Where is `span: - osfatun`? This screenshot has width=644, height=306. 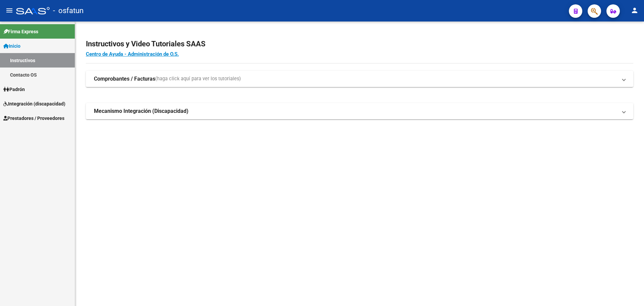 span: - osfatun is located at coordinates (68, 11).